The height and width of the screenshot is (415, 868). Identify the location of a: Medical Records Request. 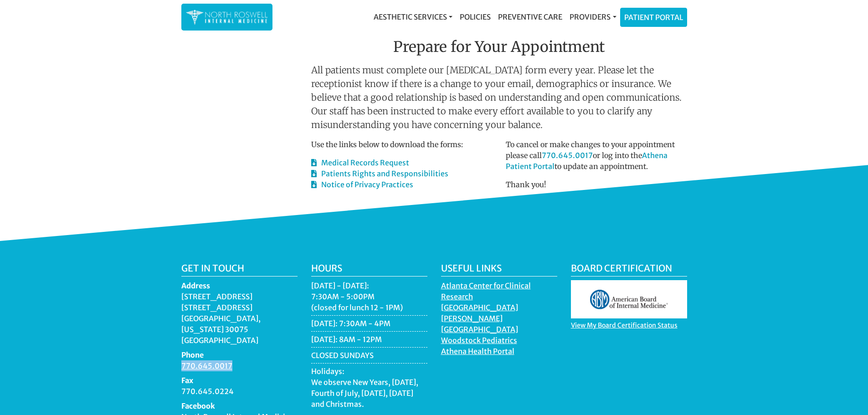
(360, 163).